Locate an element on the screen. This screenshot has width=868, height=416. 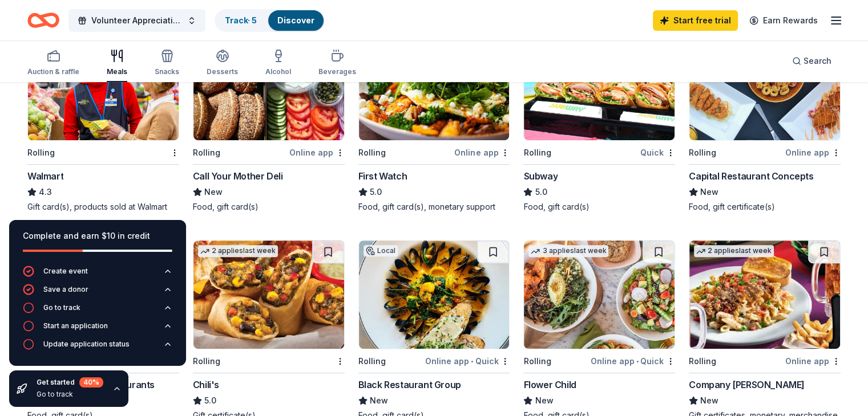
a: Track· 5 is located at coordinates (241, 20).